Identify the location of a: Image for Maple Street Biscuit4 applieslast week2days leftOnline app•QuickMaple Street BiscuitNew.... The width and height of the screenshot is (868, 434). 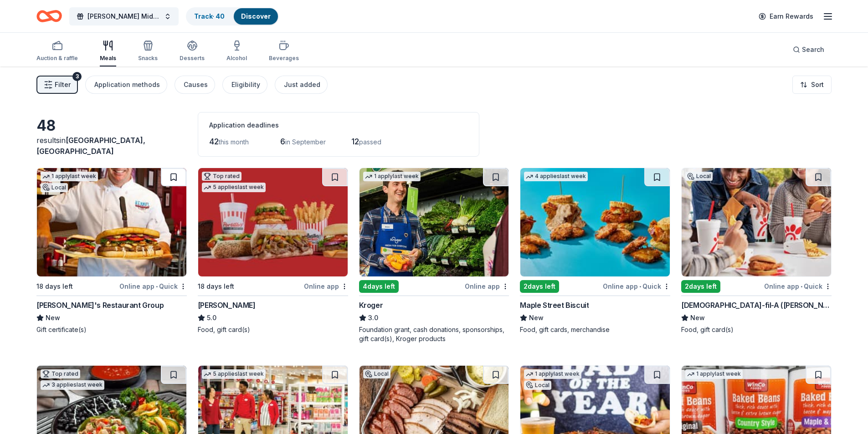
(595, 251).